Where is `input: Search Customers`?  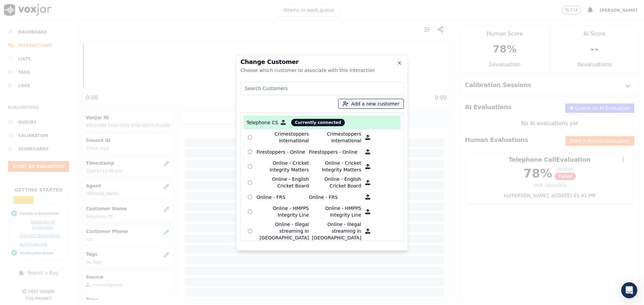
input: Search Customers is located at coordinates (322, 89).